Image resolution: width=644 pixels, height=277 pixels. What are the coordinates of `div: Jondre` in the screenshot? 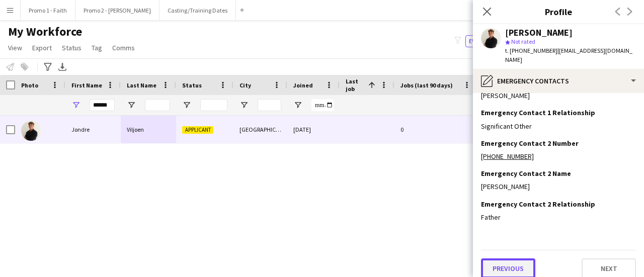 It's located at (93, 129).